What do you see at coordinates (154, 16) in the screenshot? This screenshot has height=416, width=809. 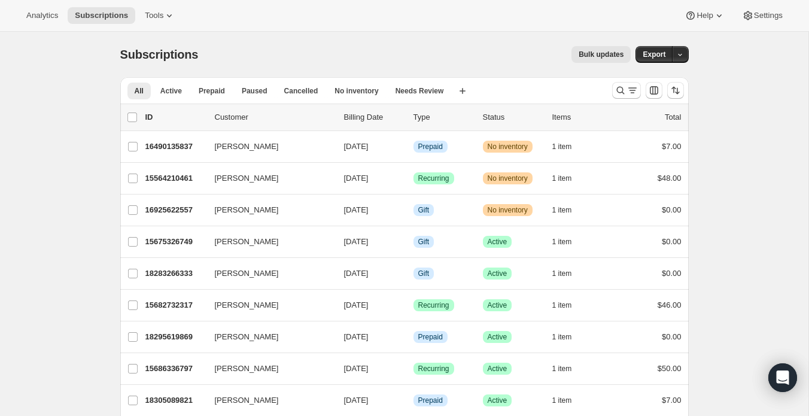 I see `span: Tools` at bounding box center [154, 16].